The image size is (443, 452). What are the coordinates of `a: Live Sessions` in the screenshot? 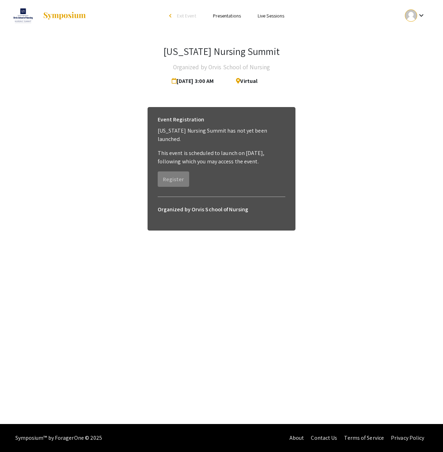 It's located at (271, 16).